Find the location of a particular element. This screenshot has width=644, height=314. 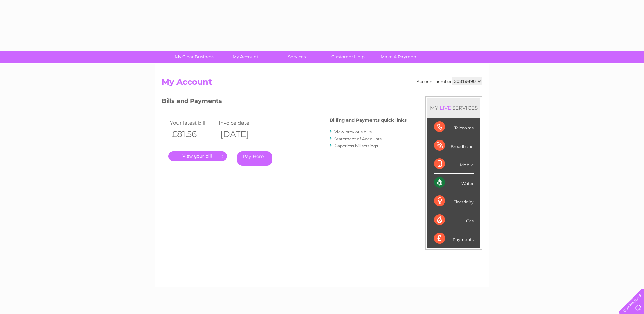

td: Your latest bill is located at coordinates (193, 123).